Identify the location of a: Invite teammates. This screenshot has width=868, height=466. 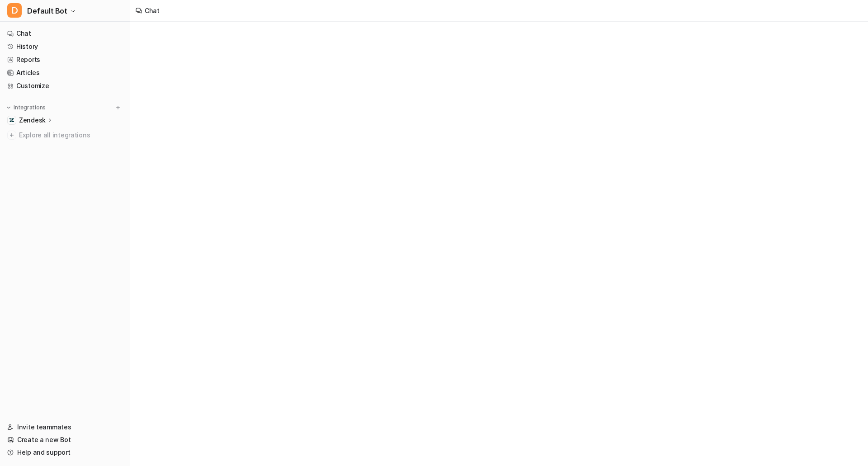
(65, 427).